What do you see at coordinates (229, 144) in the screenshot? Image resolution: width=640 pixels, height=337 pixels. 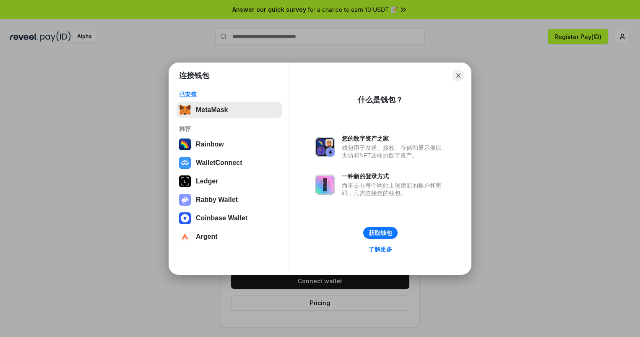 I see `button: Rainbow` at bounding box center [229, 144].